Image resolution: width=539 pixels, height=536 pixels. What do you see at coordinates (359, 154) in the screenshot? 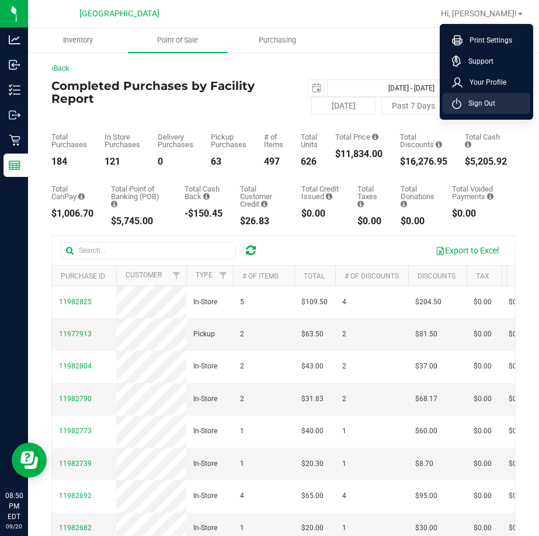
I see `div: $11,834.00` at bounding box center [359, 154].